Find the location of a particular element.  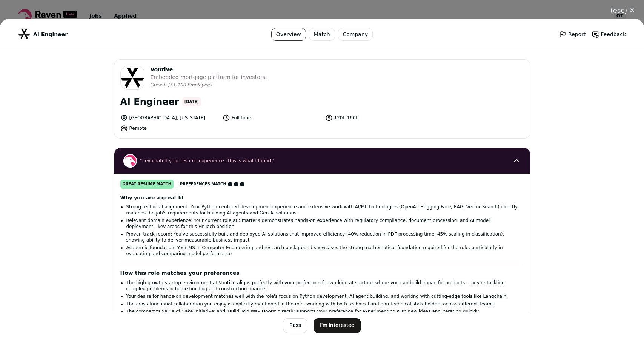

li: Growth is located at coordinates (159, 85).